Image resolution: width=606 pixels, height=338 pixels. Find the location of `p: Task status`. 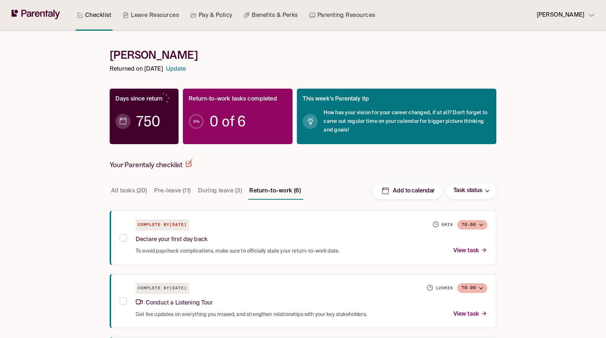

p: Task status is located at coordinates (468, 191).